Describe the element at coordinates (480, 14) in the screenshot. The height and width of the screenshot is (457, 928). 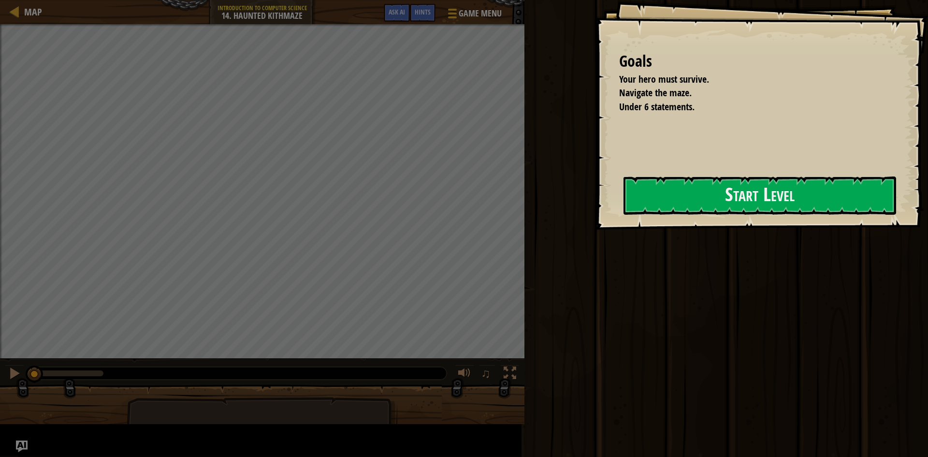
I see `span: Game Menu` at that location.